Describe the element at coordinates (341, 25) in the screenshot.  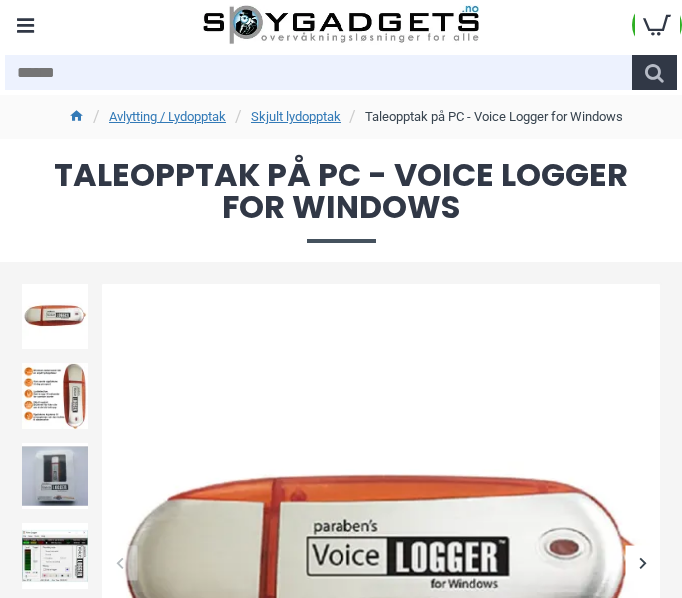
I see `img: SpyGadgets.no` at that location.